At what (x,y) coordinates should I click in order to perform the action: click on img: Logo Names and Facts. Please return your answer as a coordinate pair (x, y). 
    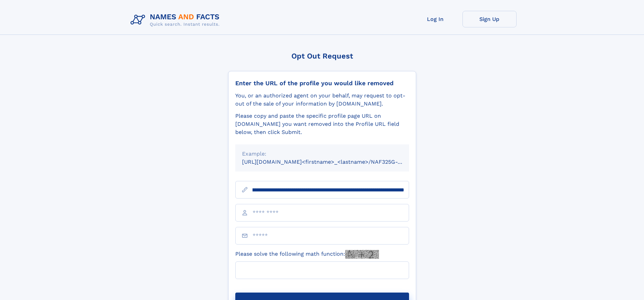
    Looking at the image, I should click on (176, 20).